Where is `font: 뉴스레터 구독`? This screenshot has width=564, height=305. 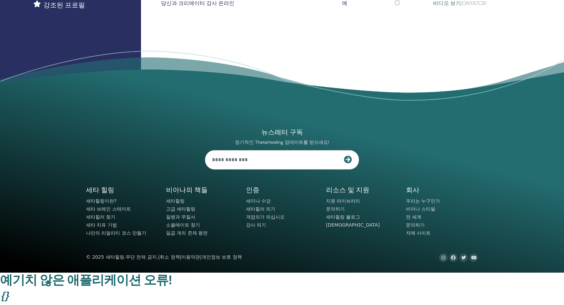 font: 뉴스레터 구독 is located at coordinates (282, 132).